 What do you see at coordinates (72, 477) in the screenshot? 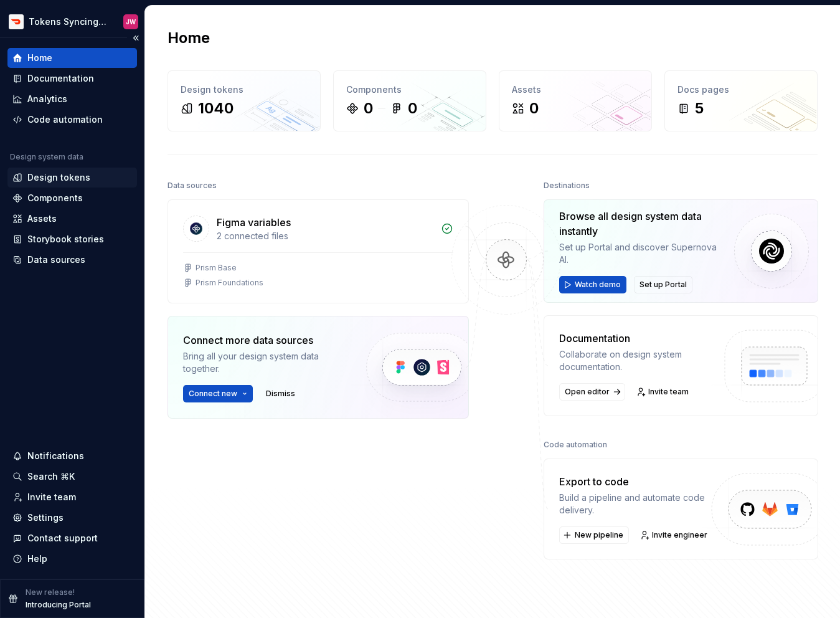
I see `button: Search ⌘K` at bounding box center [72, 477].